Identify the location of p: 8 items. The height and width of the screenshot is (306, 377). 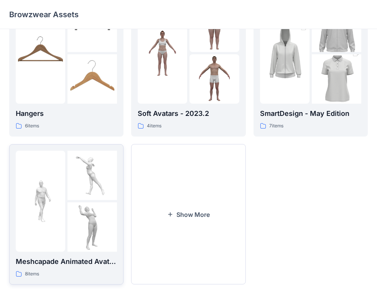
(32, 274).